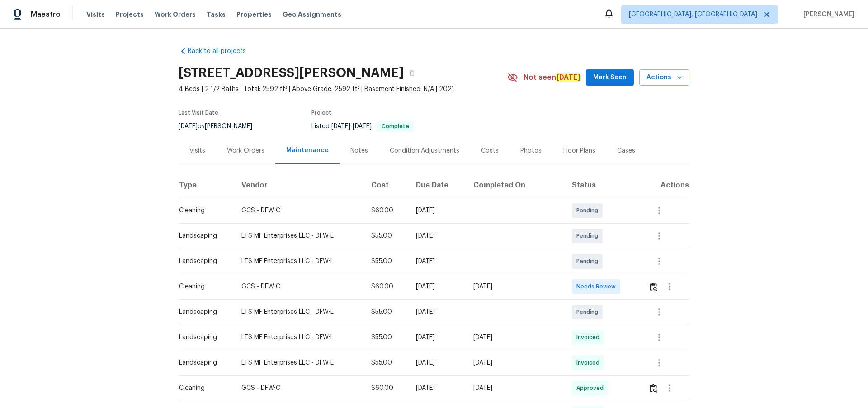 The width and height of the screenshot is (868, 408). Describe the element at coordinates (592, 388) in the screenshot. I see `span: Approved` at that location.